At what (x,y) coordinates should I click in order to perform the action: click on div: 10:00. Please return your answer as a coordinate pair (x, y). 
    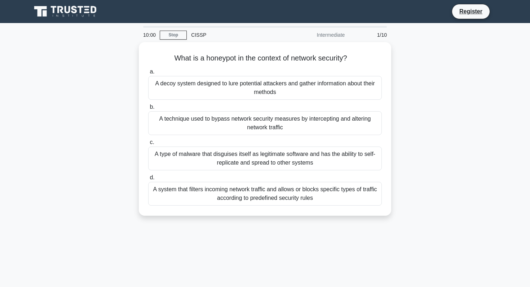
    Looking at the image, I should click on (149, 35).